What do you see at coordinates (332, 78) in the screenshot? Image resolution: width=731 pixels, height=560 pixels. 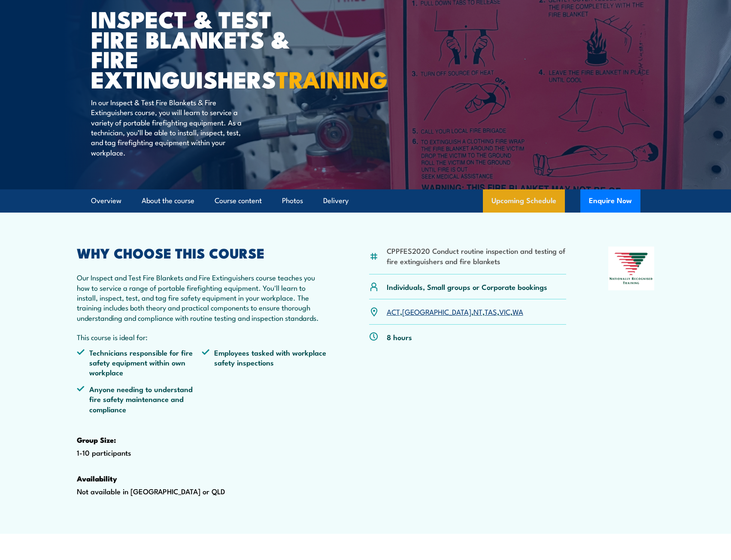 I see `strong: TRAINING` at bounding box center [332, 78].